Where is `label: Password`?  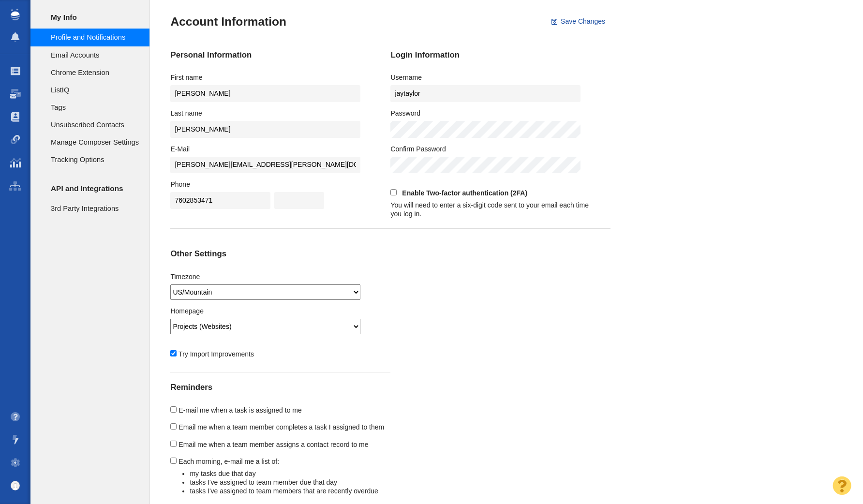
label: Password is located at coordinates (405, 113).